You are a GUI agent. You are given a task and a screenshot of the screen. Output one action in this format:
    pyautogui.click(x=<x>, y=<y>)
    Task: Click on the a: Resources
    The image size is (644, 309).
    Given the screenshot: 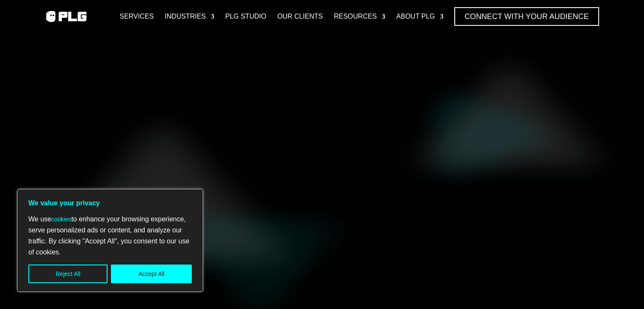 What is the action you would take?
    pyautogui.click(x=359, y=17)
    